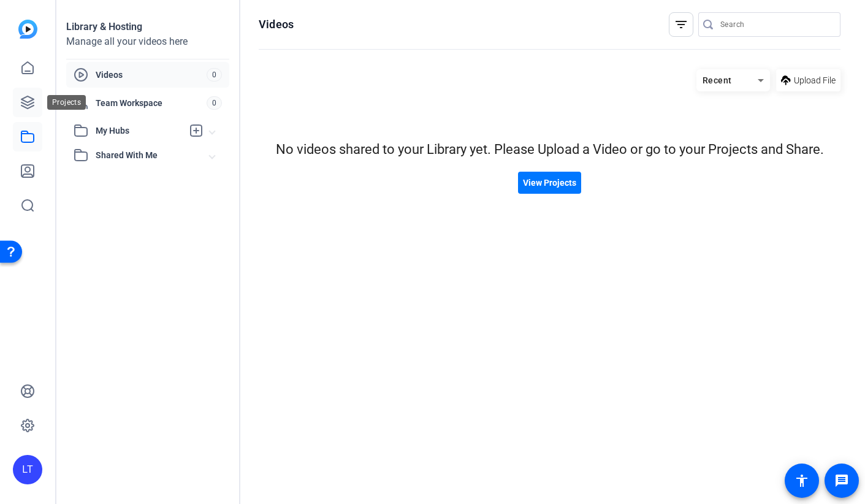 The height and width of the screenshot is (504, 865). Describe the element at coordinates (549, 149) in the screenshot. I see `div: No videos shared to your Library yet. Please Upload a Video or go to your Projects and Share.` at that location.